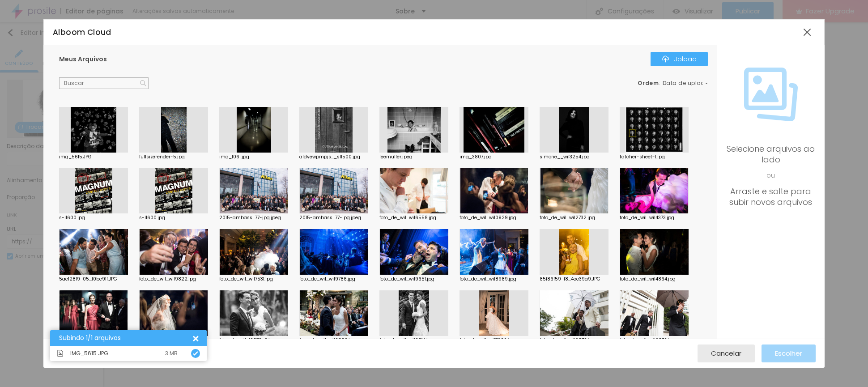 The image size is (868, 387). I want to click on div: foto_de_wil...wil2732.jpg, so click(574, 217).